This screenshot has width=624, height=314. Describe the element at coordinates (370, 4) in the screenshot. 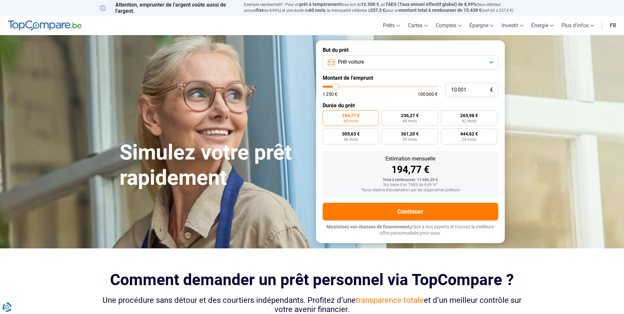

I see `span: 12.500 €` at that location.